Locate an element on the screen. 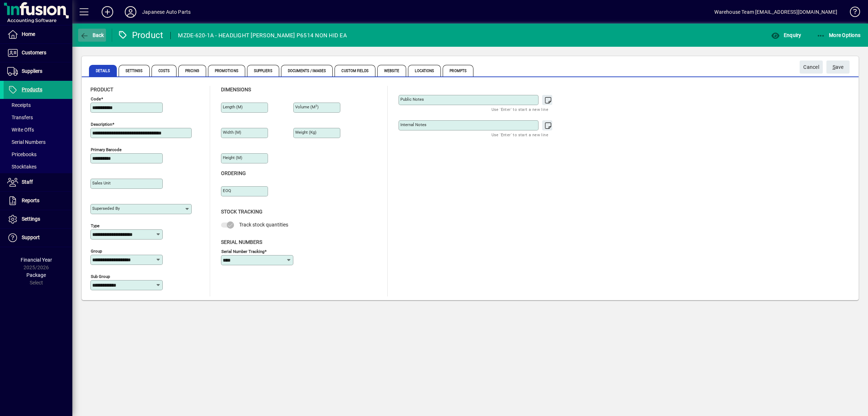  span: Support is located at coordinates (30, 237).